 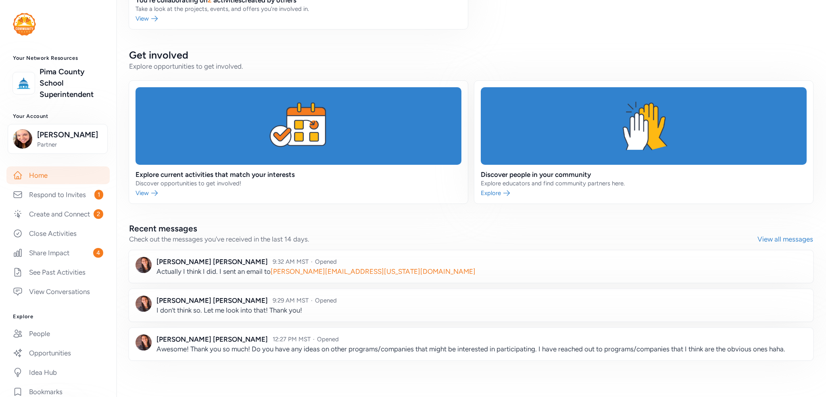 I want to click on h3: Explore, so click(x=58, y=316).